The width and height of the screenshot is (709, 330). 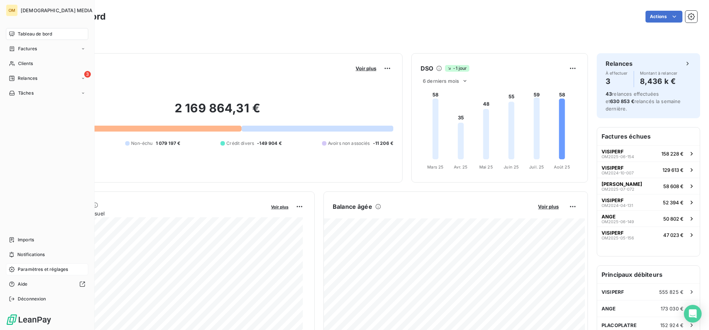 I want to click on span: 555 825 €, so click(x=672, y=292).